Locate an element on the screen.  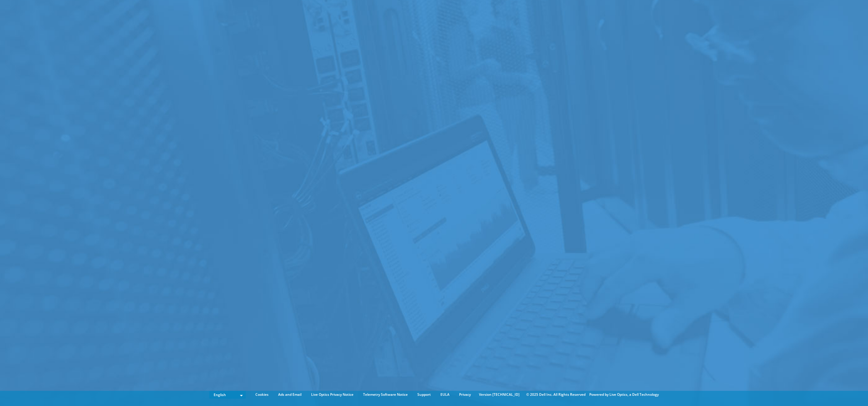
a: EULA is located at coordinates (445, 394).